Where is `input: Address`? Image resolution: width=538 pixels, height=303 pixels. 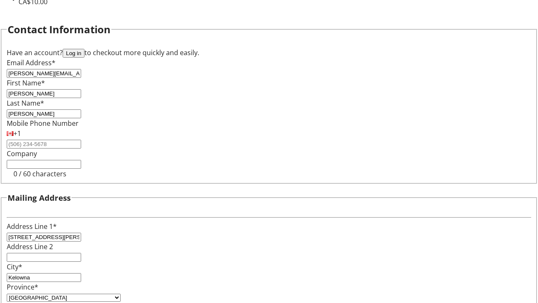
input: Address is located at coordinates (44, 237).